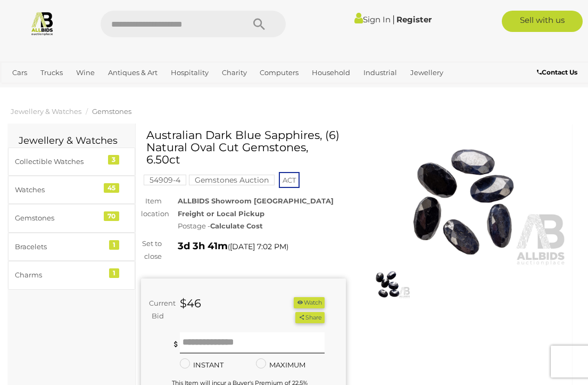 The width and height of the screenshot is (588, 385). I want to click on a: Bracelets 1, so click(72, 247).